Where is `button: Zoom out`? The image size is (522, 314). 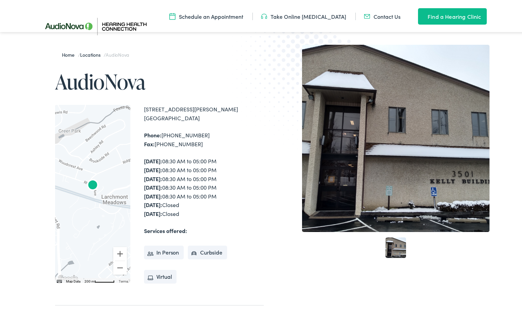 button: Zoom out is located at coordinates (120, 267).